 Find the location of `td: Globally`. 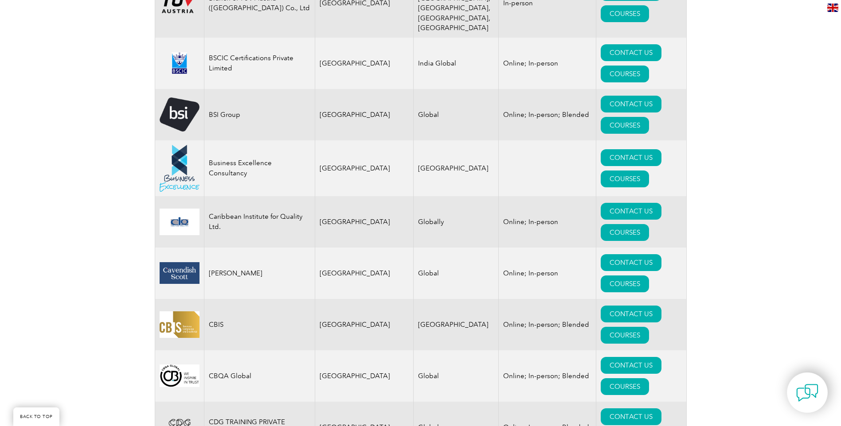

td: Globally is located at coordinates (456, 222).